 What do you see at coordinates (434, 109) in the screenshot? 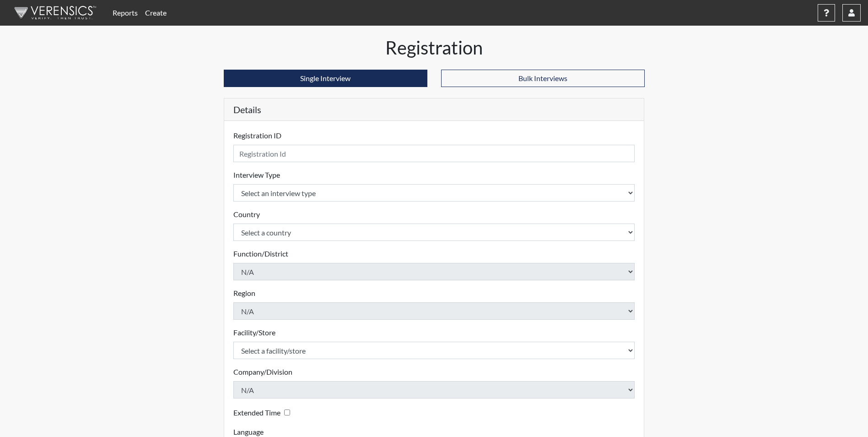
I see `h5: Details` at bounding box center [434, 109].